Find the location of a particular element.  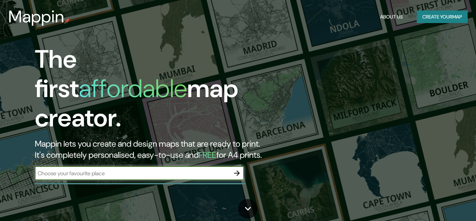

input: Choose your favourite place is located at coordinates (133, 173).